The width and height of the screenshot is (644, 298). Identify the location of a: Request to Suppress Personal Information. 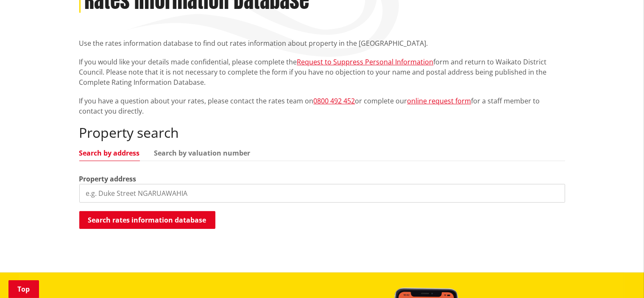
(365, 62).